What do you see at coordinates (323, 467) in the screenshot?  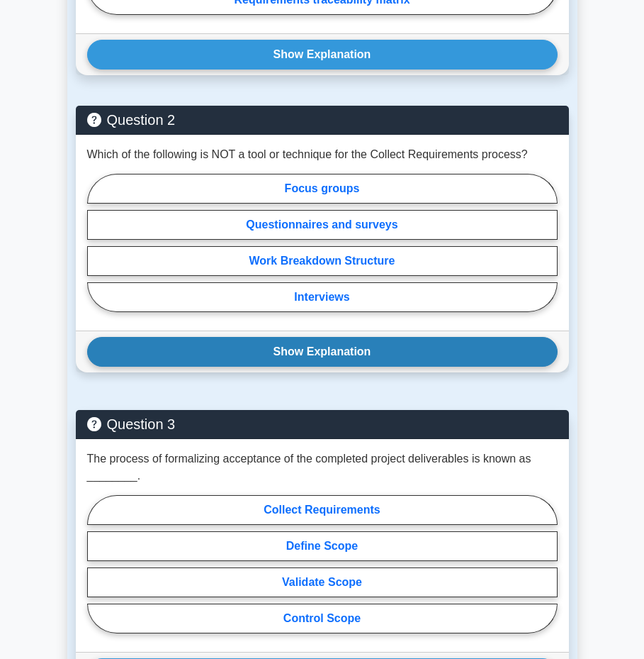 I see `p: The process of formalizing acceptance of the completed project deliverables is known as ________.` at bounding box center [323, 467].